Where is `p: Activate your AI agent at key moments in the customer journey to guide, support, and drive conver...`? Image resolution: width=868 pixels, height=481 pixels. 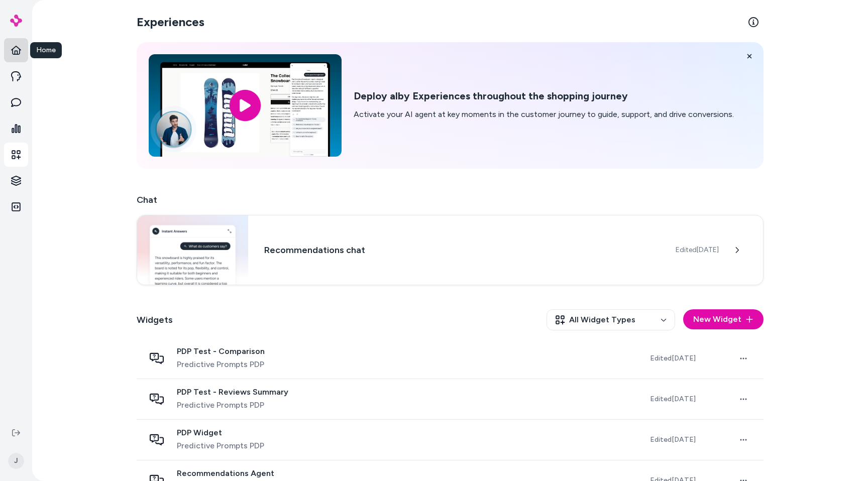 p: Activate your AI agent at key moments in the customer journey to guide, support, and drive conver... is located at coordinates (543, 114).